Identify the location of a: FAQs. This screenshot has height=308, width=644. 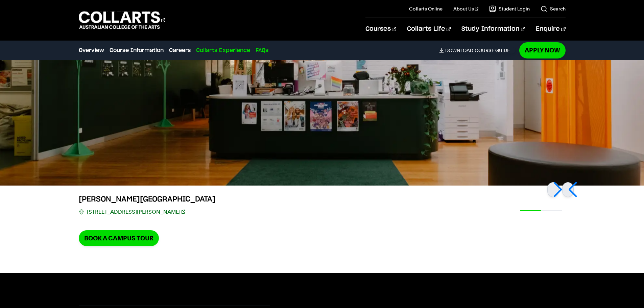
(262, 50).